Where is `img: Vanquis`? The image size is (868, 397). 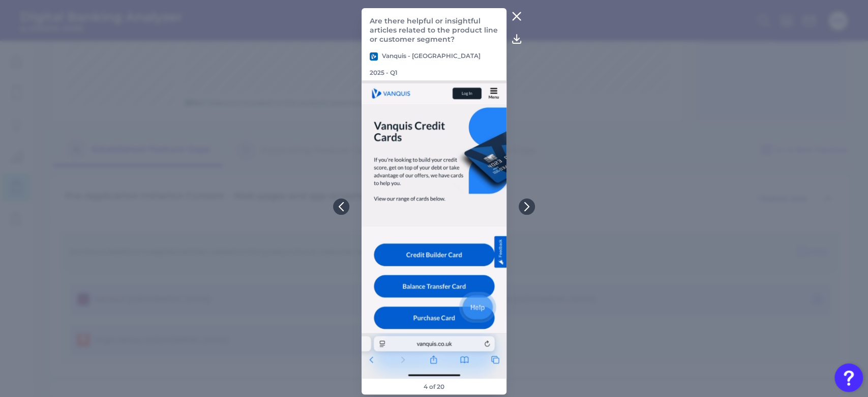
img: Vanquis is located at coordinates (374, 56).